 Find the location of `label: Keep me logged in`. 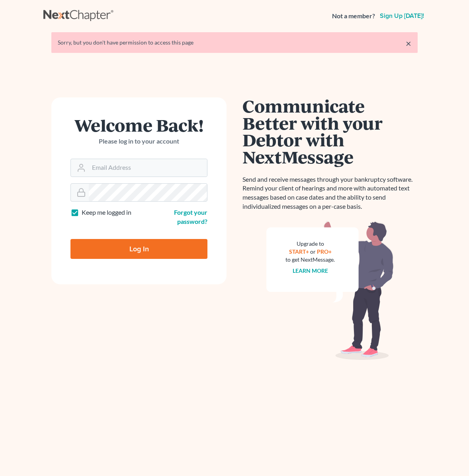

label: Keep me logged in is located at coordinates (106, 212).